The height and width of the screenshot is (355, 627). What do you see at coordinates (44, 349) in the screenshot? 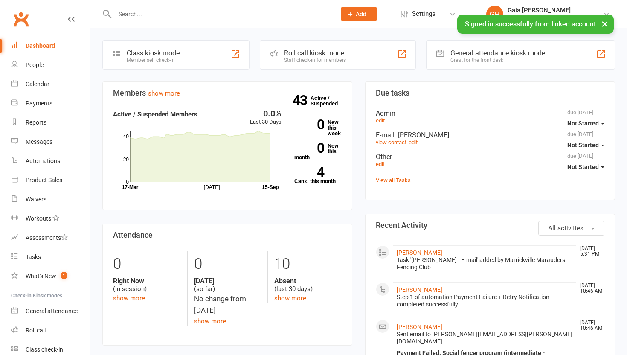
I see `div: Class check-in` at bounding box center [44, 349].